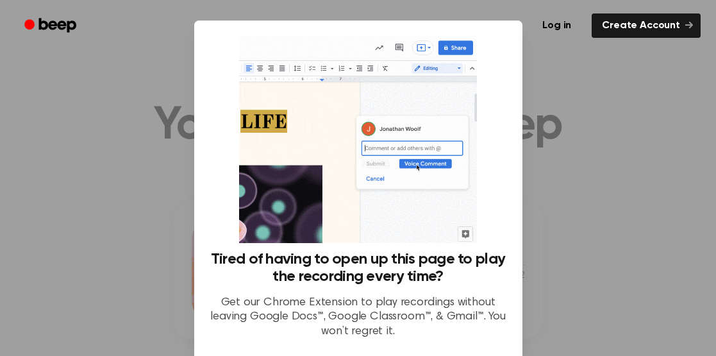 This screenshot has height=356, width=716. What do you see at coordinates (557, 26) in the screenshot?
I see `a: Log in` at bounding box center [557, 26].